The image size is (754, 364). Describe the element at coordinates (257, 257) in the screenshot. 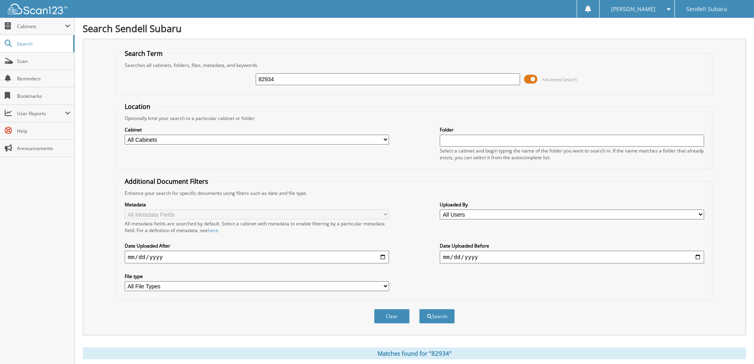

I see `input: start` at that location.